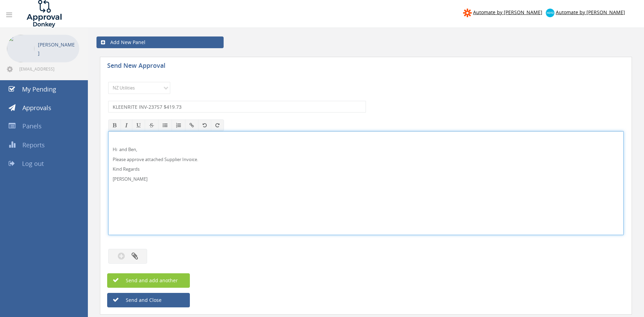  What do you see at coordinates (217, 126) in the screenshot?
I see `button: Redo` at bounding box center [217, 126].